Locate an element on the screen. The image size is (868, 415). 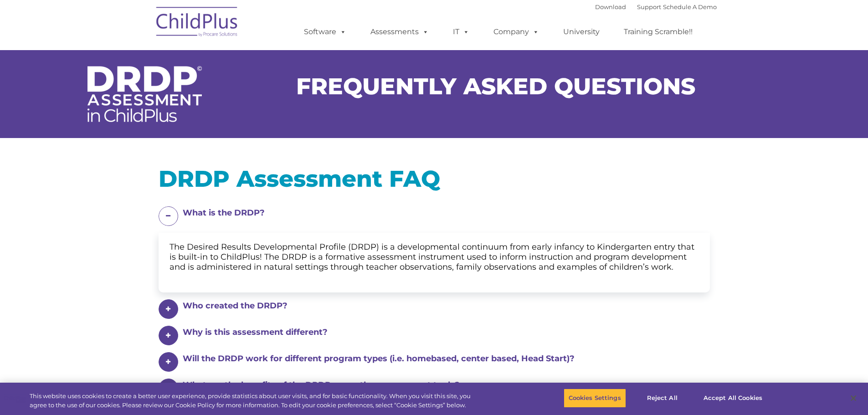
button: Cookies Settings is located at coordinates (594, 398).